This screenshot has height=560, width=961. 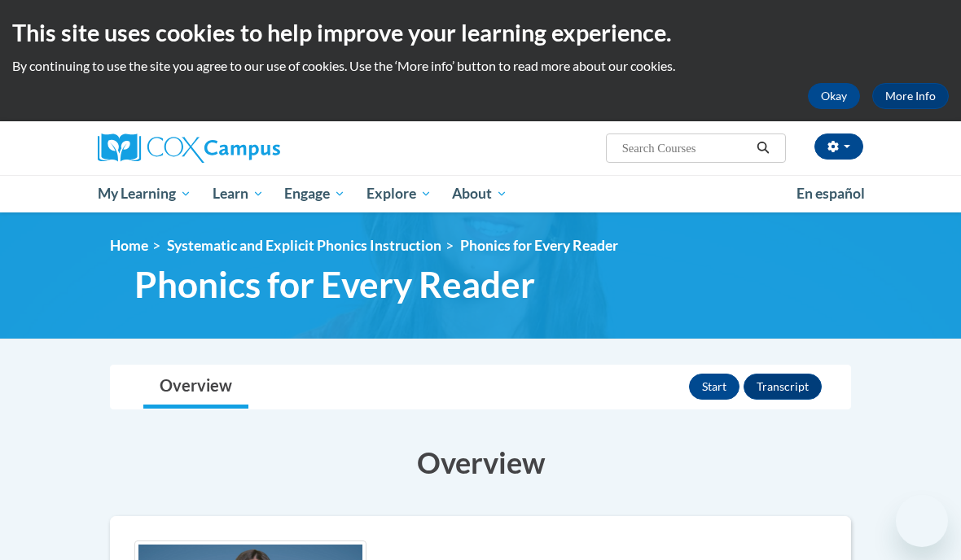 What do you see at coordinates (314, 194) in the screenshot?
I see `a: Engage` at bounding box center [314, 194].